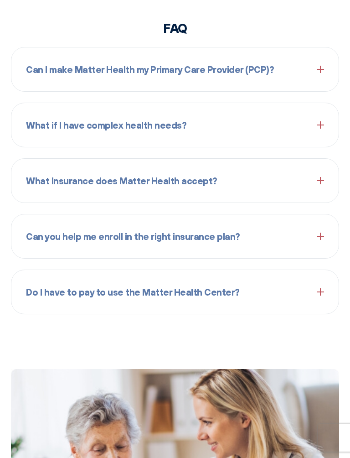 The image size is (350, 458). Describe the element at coordinates (175, 28) in the screenshot. I see `h2: FAQ` at that location.